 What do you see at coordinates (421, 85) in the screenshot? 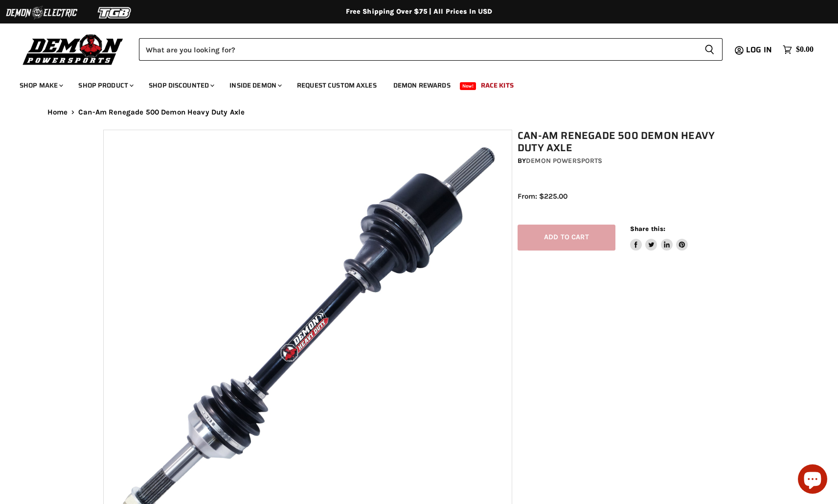
I see `a: Demon Rewards` at bounding box center [421, 85].